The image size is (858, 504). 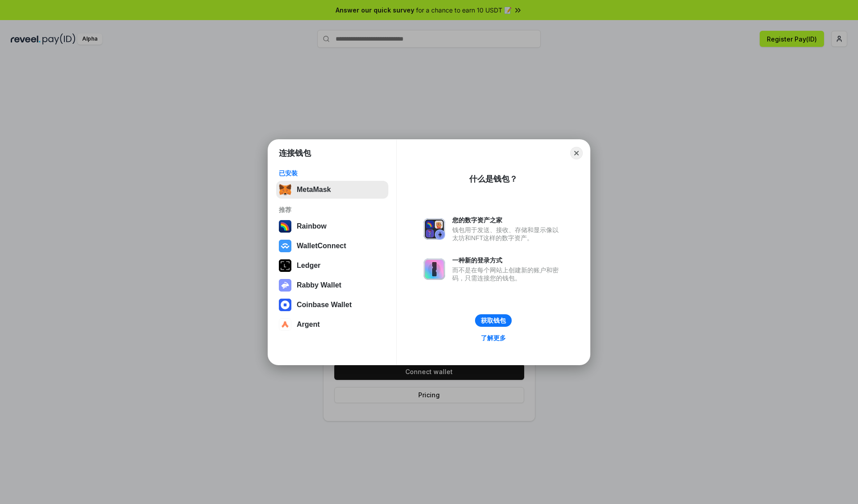 What do you see at coordinates (285, 190) in the screenshot?
I see `img: svg+xml,%3Csvg%20fill%3D%22none%22%20height%3D%2233%22%20viewBox%3D%220%200%2035%2033%22%20width%...` at bounding box center [285, 190].